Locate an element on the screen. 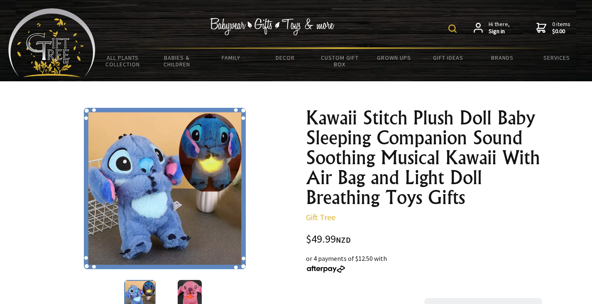  a: Gift Tree is located at coordinates (321, 217).